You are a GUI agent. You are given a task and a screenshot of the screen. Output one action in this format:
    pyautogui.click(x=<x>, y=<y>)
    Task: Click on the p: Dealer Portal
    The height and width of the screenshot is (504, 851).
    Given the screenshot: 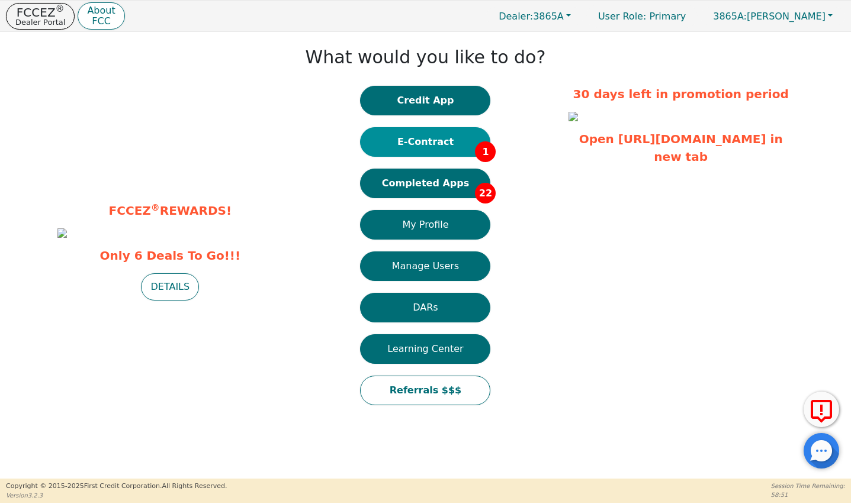 What is the action you would take?
    pyautogui.click(x=40, y=22)
    